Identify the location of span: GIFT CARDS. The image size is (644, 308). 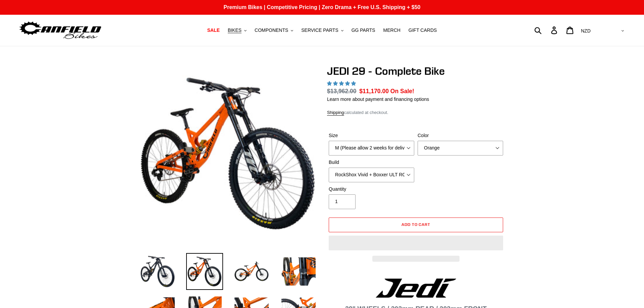
(423, 30).